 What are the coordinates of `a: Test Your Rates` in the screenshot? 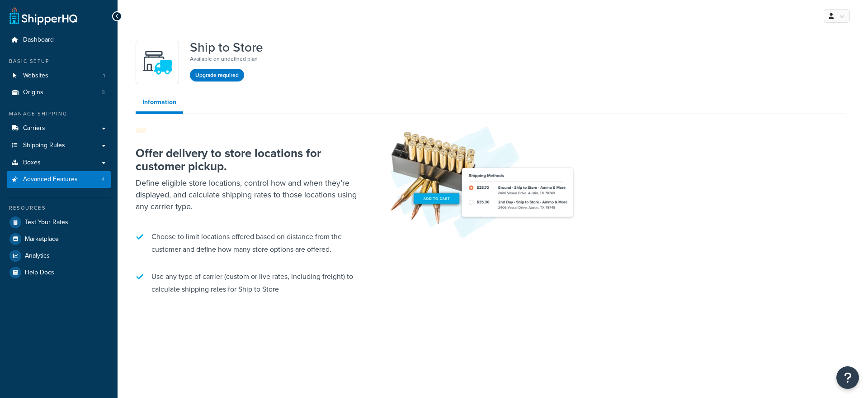 It's located at (59, 222).